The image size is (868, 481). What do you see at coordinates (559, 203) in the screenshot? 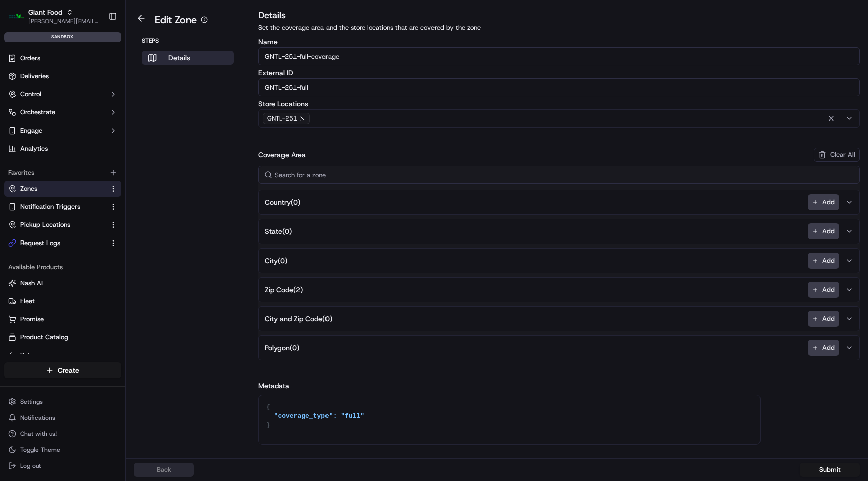
I see `button: Country(0)Add` at bounding box center [559, 203].